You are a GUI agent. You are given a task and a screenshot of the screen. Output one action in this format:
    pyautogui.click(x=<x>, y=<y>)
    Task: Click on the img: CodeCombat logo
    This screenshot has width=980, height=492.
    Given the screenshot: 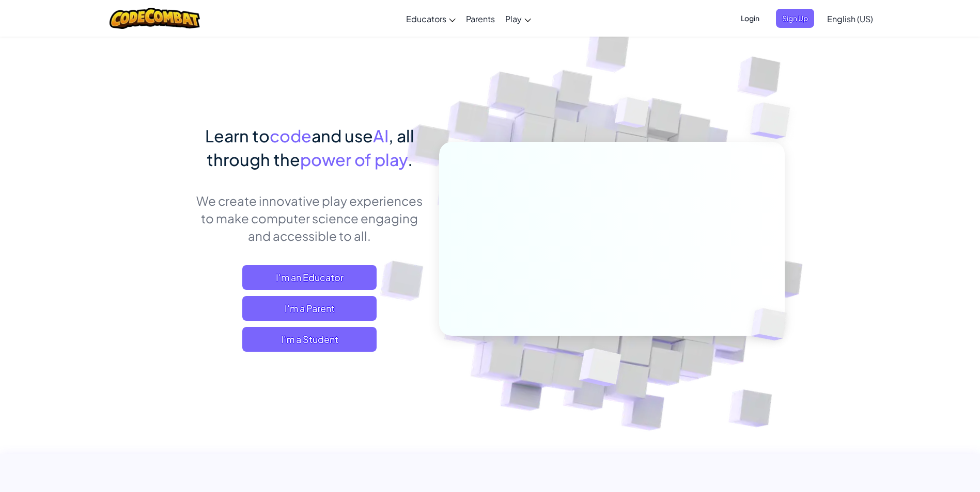 What is the action you would take?
    pyautogui.click(x=154, y=18)
    